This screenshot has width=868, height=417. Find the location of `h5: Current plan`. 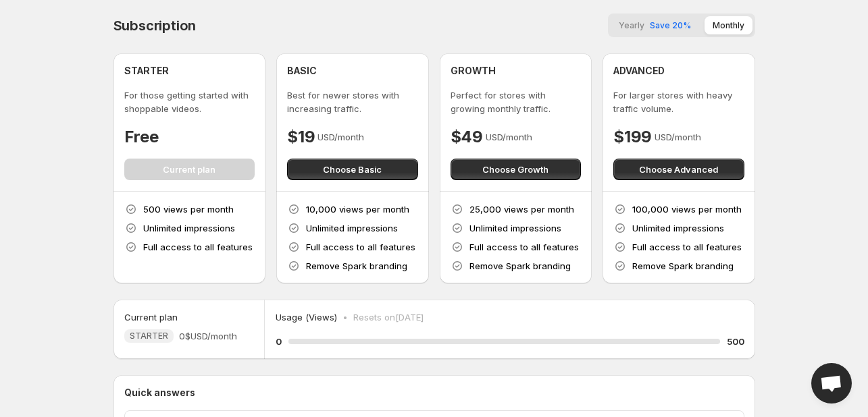

h5: Current plan is located at coordinates (151, 317).